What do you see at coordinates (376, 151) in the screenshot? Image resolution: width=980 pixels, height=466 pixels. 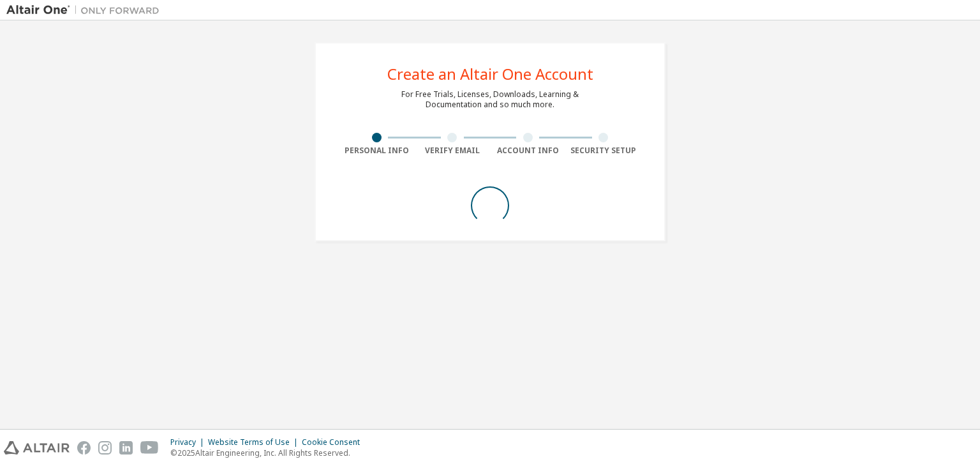 I see `div: Personal Info` at bounding box center [376, 151].